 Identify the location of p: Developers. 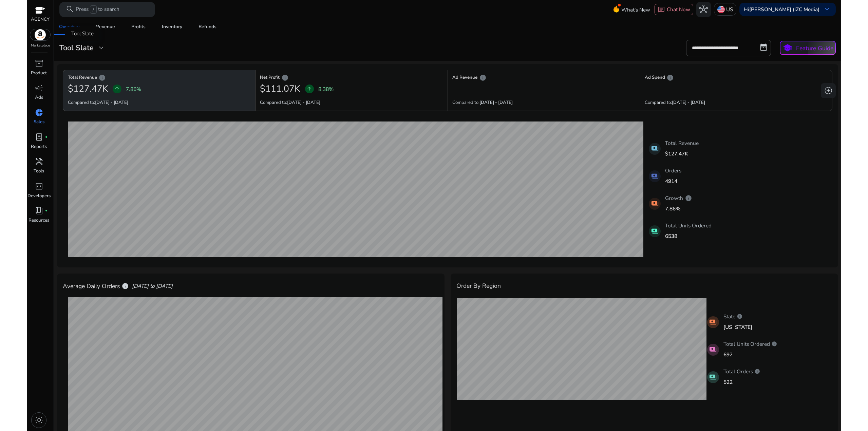
(39, 197).